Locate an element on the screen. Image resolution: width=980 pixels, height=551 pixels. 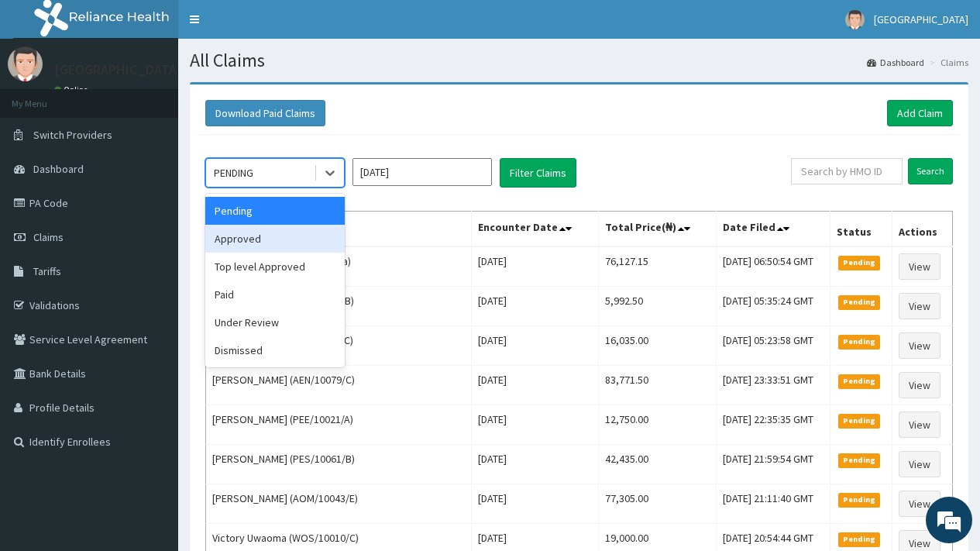
td: 16,035.00 is located at coordinates (658, 346).